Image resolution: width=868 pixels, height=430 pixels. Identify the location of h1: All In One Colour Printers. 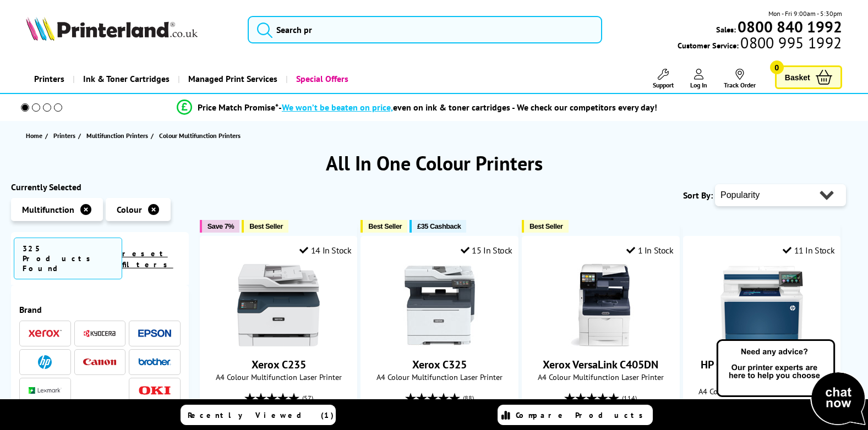
(433, 163).